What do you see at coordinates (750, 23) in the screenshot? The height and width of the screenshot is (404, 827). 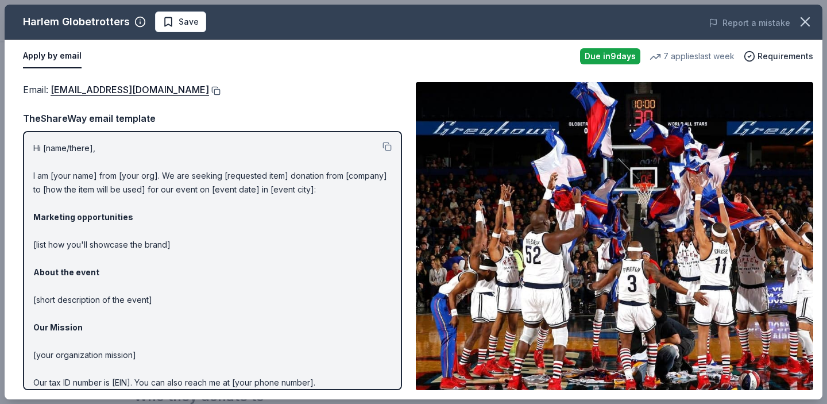 I see `button: Report a mistake` at bounding box center [750, 23].